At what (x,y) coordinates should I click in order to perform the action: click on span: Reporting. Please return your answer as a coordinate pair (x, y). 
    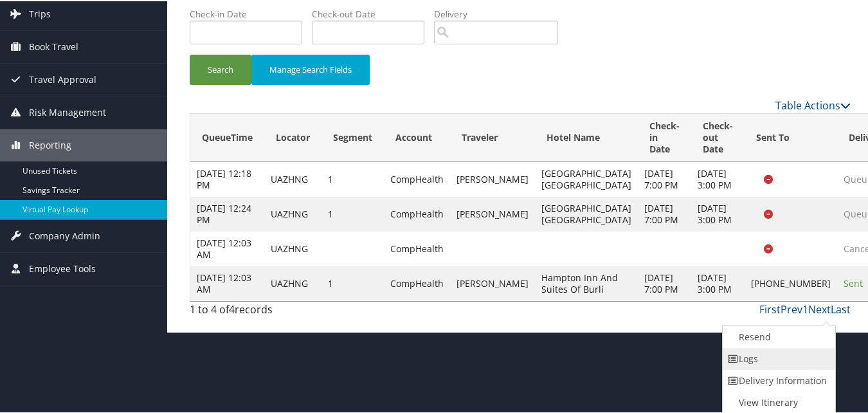
    Looking at the image, I should click on (50, 144).